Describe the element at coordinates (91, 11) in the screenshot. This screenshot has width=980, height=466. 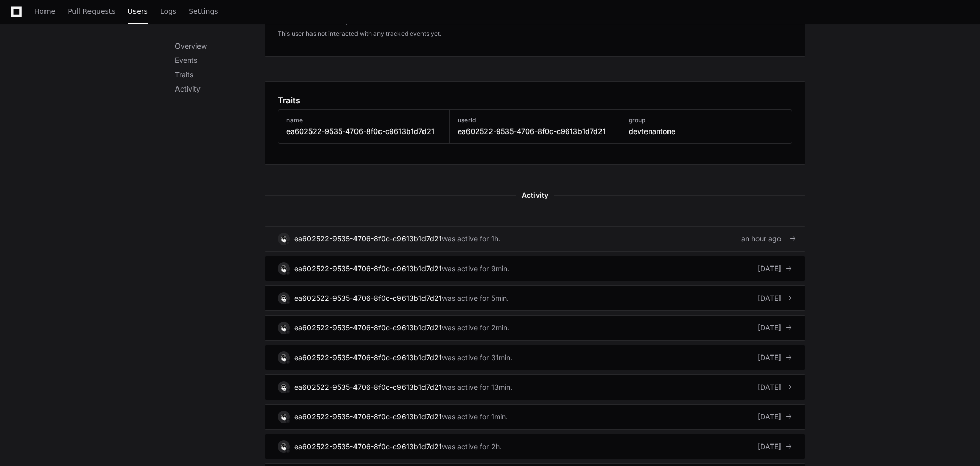
I see `span: Pull Requests` at that location.